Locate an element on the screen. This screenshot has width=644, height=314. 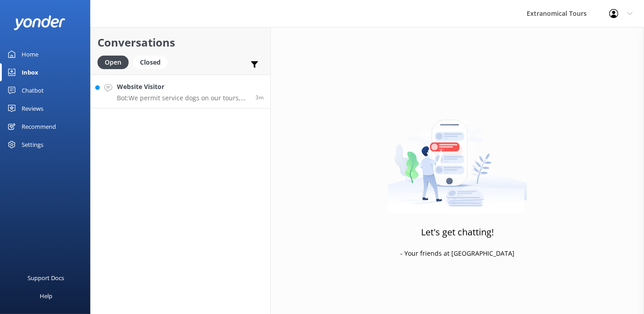
div: Closed is located at coordinates (151, 63).